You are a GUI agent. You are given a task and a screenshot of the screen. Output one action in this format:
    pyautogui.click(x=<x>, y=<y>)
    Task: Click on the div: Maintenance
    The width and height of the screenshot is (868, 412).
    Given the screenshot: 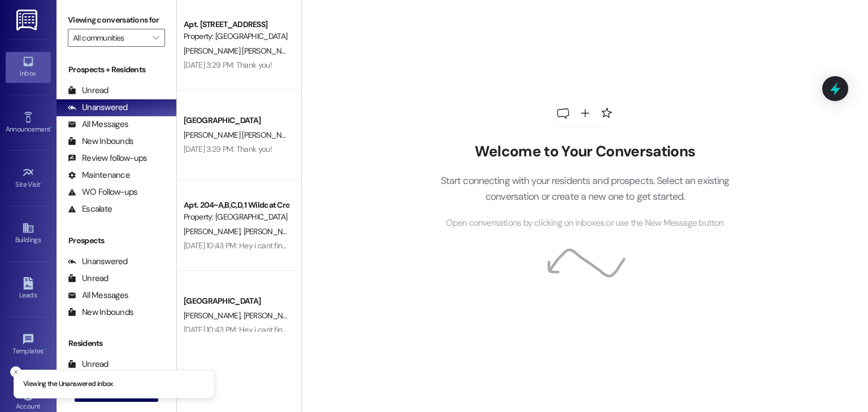 What is the action you would take?
    pyautogui.click(x=99, y=175)
    